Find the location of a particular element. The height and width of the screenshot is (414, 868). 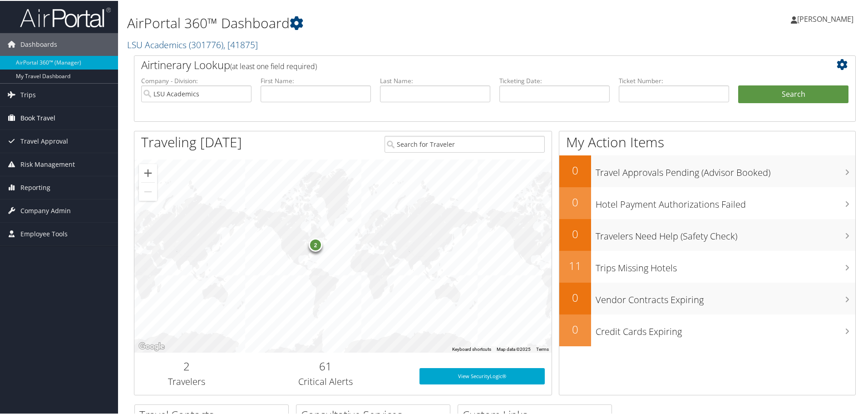

img: airportal-logo.png is located at coordinates (66, 17).